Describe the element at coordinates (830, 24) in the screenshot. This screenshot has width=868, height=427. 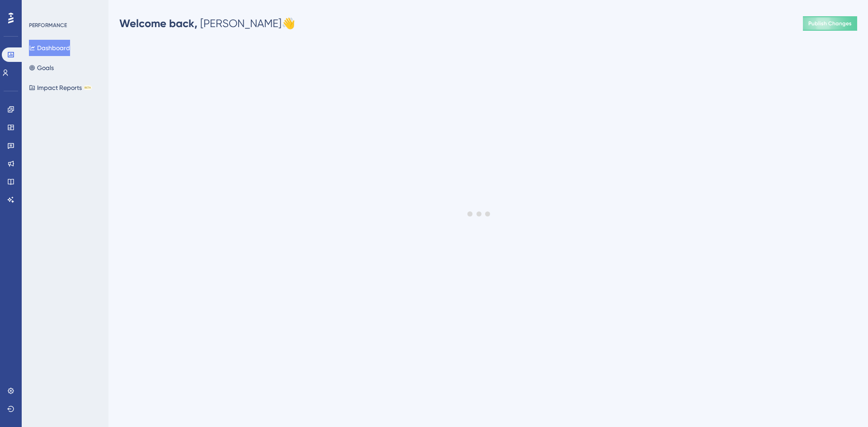
I see `button: Publish Changes` at that location.